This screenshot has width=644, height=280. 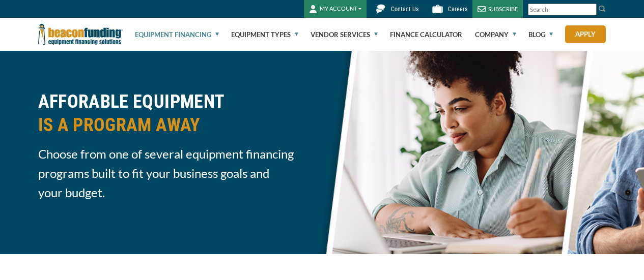 I want to click on a: Finance Calculator, so click(x=426, y=34).